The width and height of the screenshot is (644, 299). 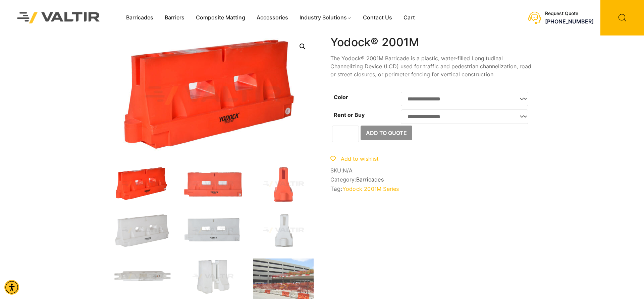 What do you see at coordinates (349, 115) in the screenshot?
I see `label: Rent or Buy` at bounding box center [349, 115].